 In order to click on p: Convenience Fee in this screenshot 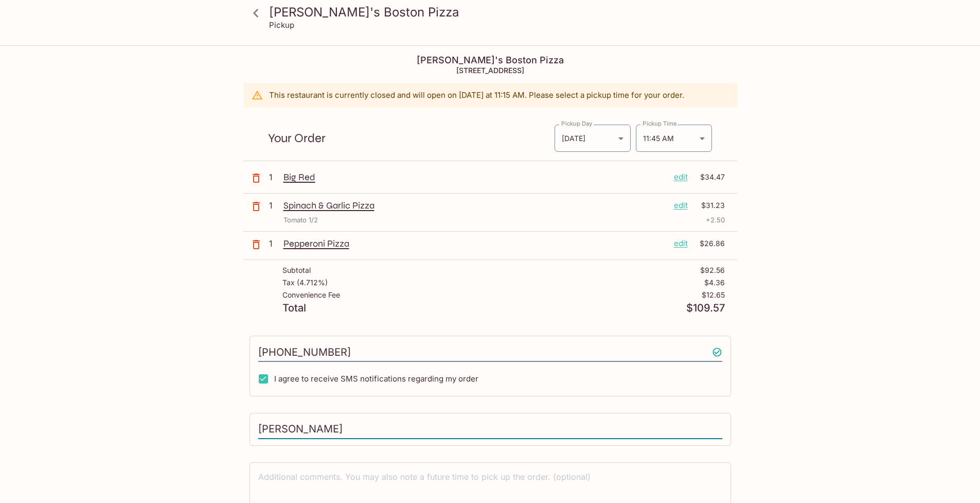, I will do `click(311, 295)`.